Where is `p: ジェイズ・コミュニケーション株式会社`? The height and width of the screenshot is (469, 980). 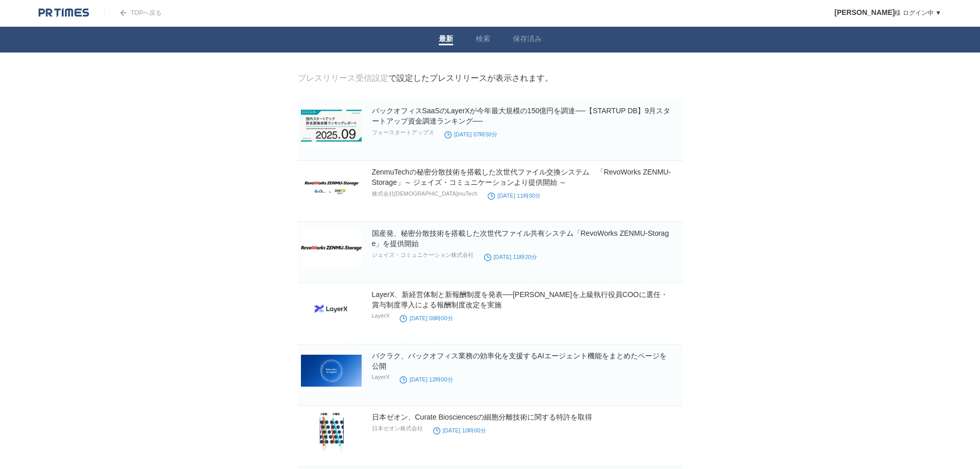
p: ジェイズ・コミュニケーション株式会社 is located at coordinates (423, 255).